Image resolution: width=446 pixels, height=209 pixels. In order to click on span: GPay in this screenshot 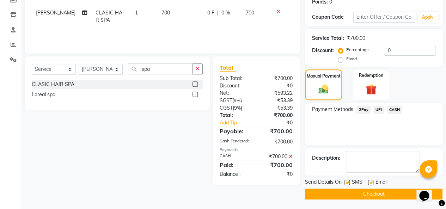, I will do `click(363, 110)`.